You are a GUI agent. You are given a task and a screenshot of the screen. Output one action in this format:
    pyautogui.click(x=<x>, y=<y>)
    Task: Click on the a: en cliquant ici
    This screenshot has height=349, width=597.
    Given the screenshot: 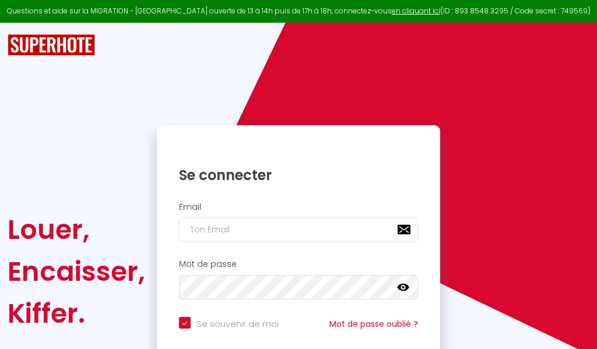 What is the action you would take?
    pyautogui.click(x=416, y=11)
    